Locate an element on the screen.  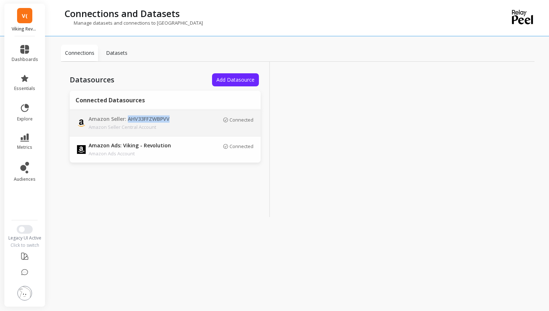
span: audiences is located at coordinates (25, 179).